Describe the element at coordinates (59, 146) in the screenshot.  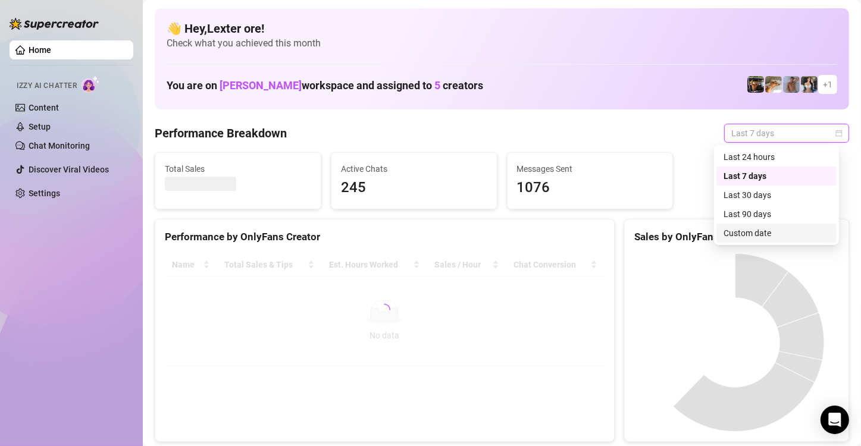
I see `a: Chat Monitoring` at that location.